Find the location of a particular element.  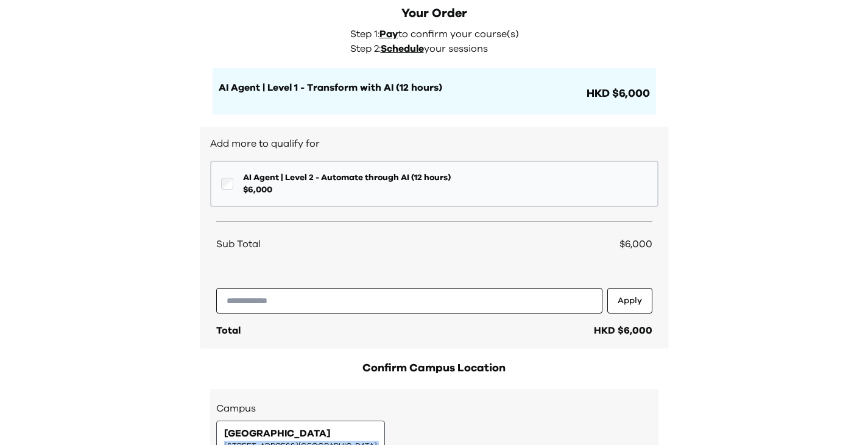

span: AI Agent | Level 2 - Automate through AI (12 hours) is located at coordinates (347, 177).